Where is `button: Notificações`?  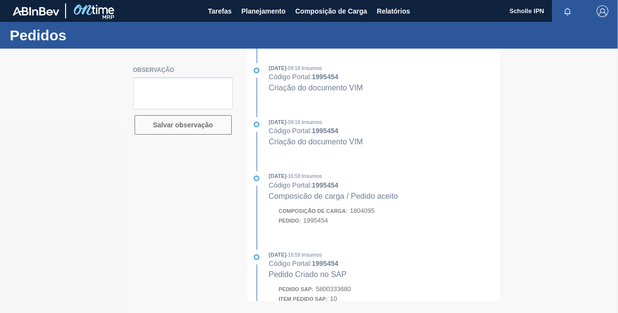
button: Notificações is located at coordinates (567, 11).